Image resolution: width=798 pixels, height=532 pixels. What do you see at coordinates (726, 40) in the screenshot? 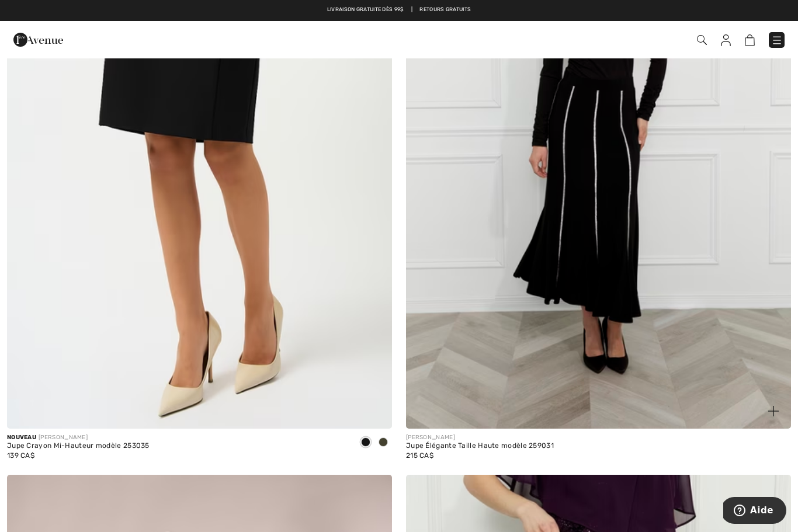
I see `img: Mes infos` at bounding box center [726, 40].